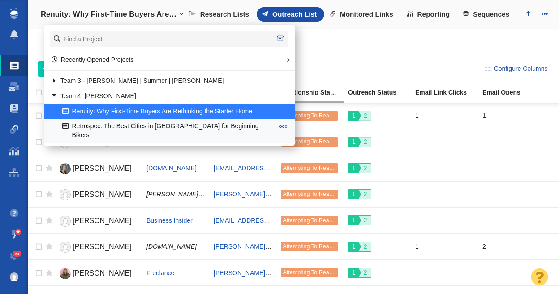 The width and height of the screenshot is (559, 294). Describe the element at coordinates (429, 14) in the screenshot. I see `a: Reporting` at that location.